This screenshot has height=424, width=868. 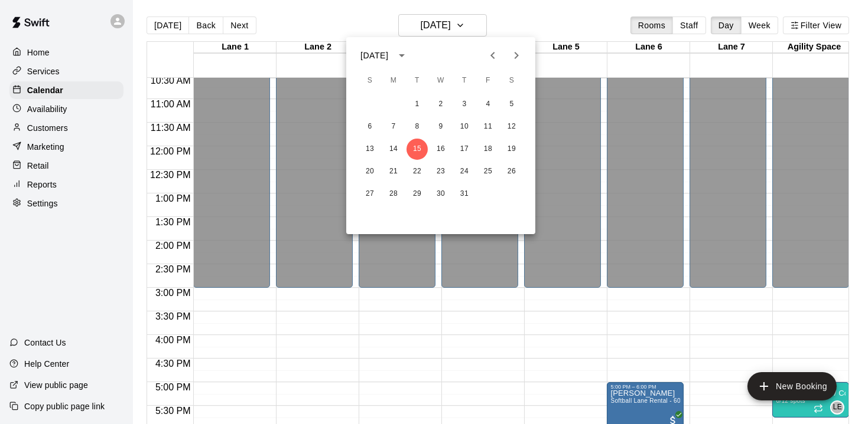 I want to click on span: Wednesday, so click(x=441, y=81).